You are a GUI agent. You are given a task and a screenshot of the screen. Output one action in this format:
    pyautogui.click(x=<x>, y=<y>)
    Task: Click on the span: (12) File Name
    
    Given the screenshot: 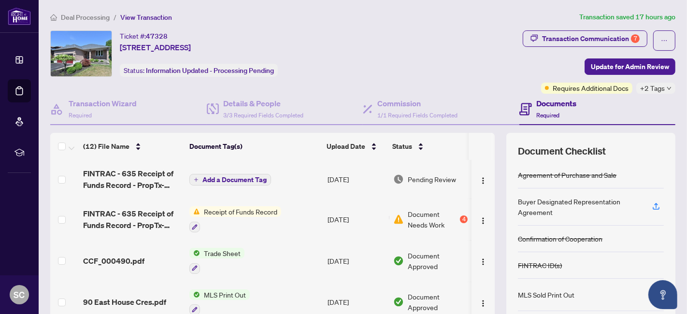 What is the action you would take?
    pyautogui.click(x=106, y=146)
    